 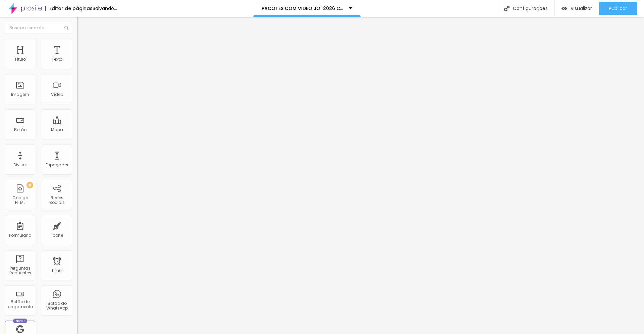 I want to click on div: Imagem, so click(x=20, y=95).